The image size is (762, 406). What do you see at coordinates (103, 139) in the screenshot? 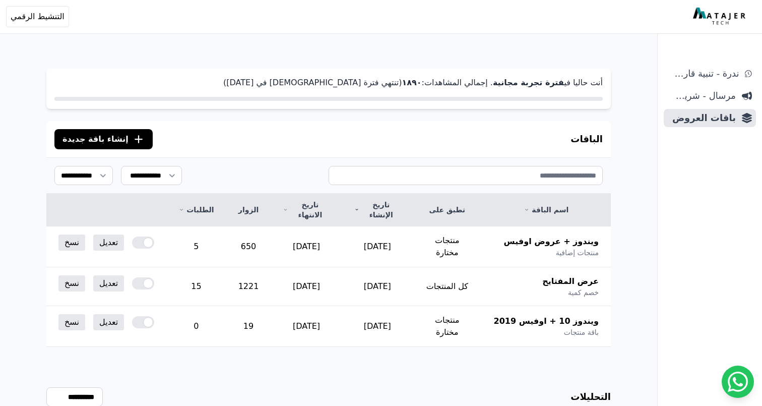
I see `button: إنشاء باقة جديدة` at bounding box center [103, 139].